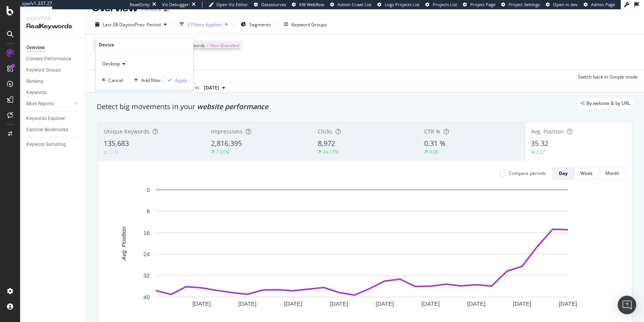 The width and height of the screenshot is (644, 322). I want to click on a: Project Page, so click(479, 5).